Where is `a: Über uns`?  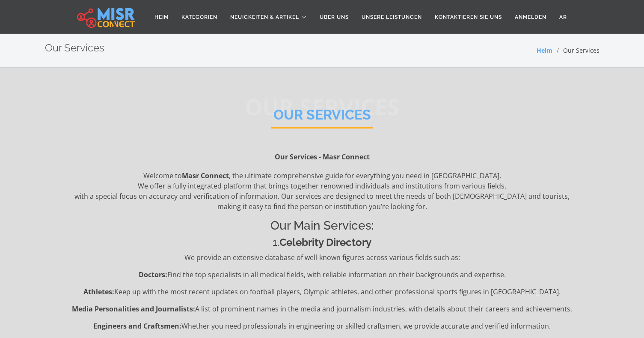
a: Über uns is located at coordinates (334, 17).